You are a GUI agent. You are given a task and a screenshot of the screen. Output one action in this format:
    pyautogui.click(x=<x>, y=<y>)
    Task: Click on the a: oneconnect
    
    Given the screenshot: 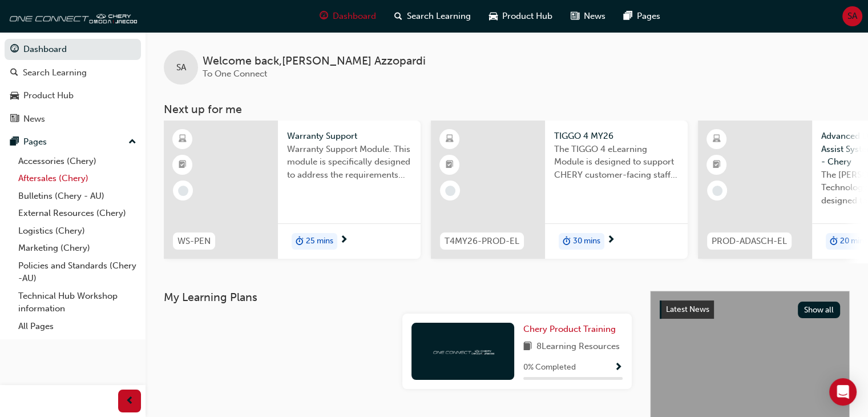 What is the action you would take?
    pyautogui.click(x=72, y=16)
    